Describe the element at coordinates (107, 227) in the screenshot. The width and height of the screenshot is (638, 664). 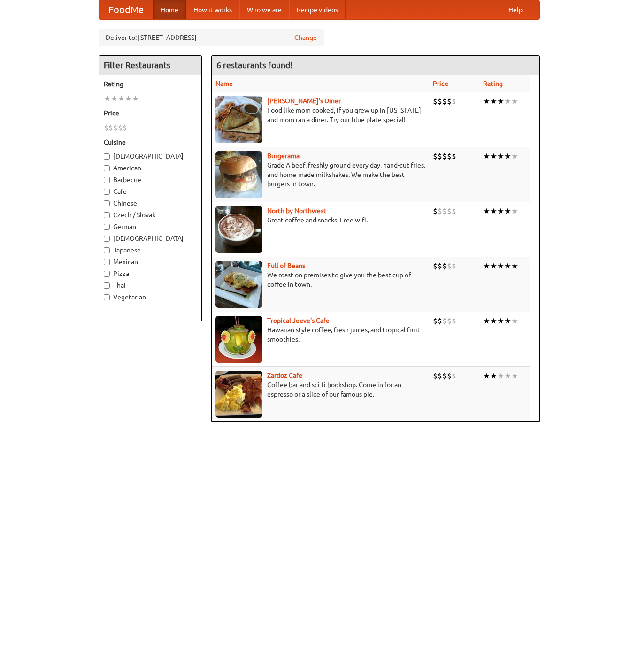
I see `input: German` at that location.